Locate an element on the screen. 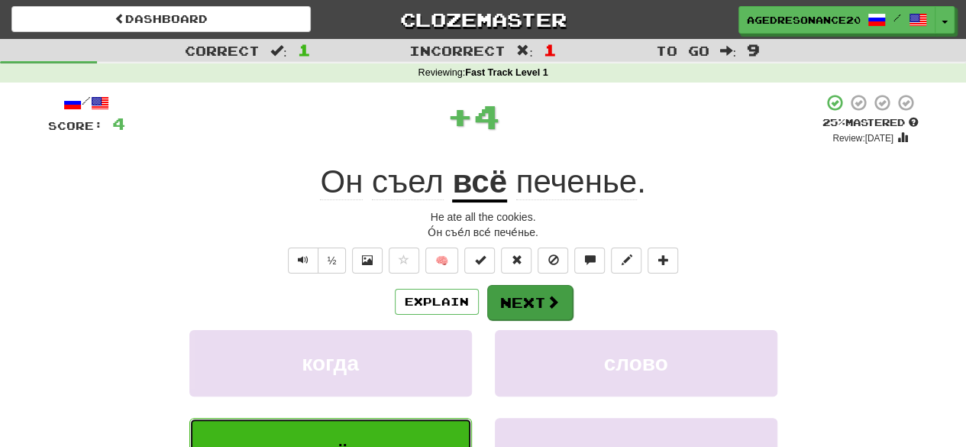  span: слово is located at coordinates (635, 363).